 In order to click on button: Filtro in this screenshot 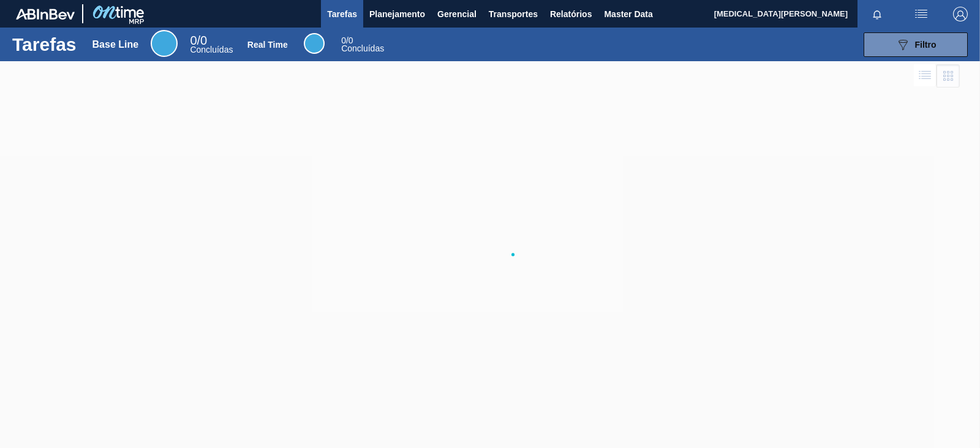, I will do `click(916, 45)`.